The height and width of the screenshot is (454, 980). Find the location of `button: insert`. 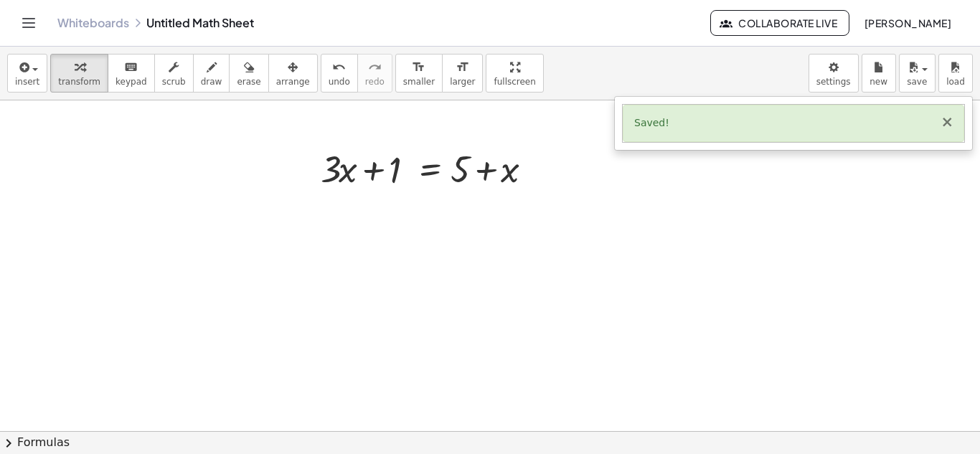

button: insert is located at coordinates (27, 73).